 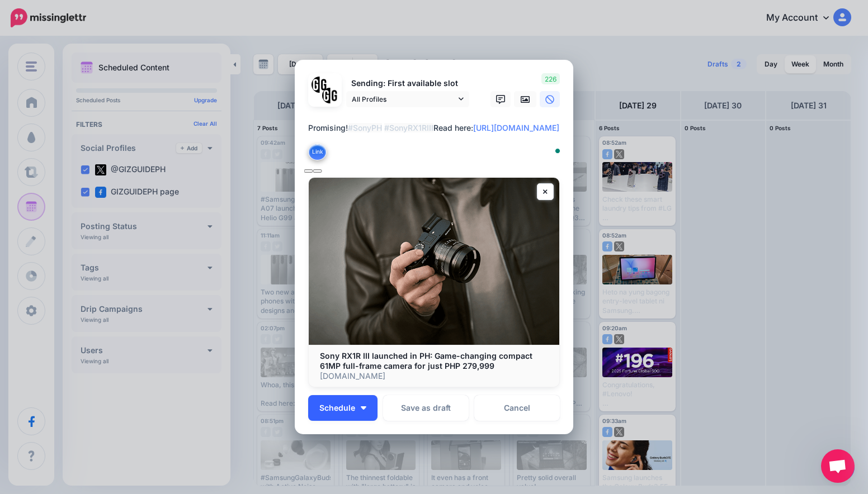 I want to click on img: JT5sWCfR-79925.png, so click(x=330, y=95).